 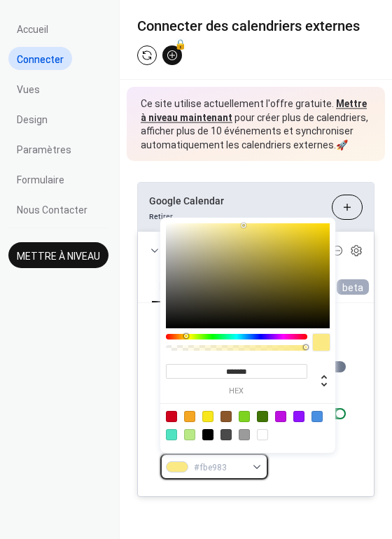 What do you see at coordinates (40, 58) in the screenshot?
I see `a: Connecter` at bounding box center [40, 58].